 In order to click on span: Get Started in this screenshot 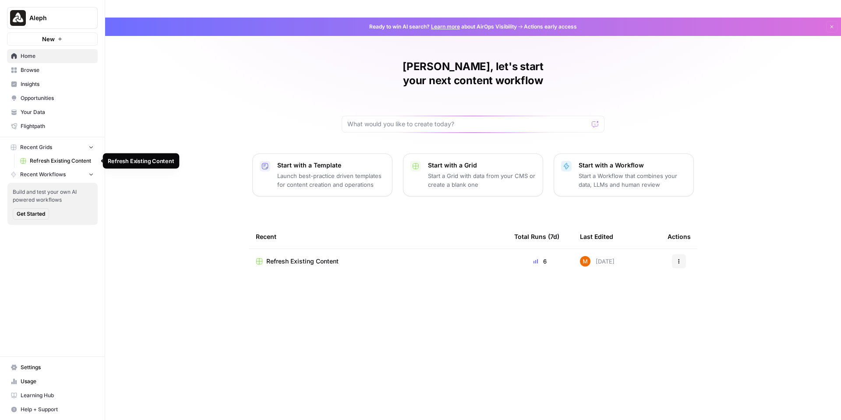, I will do `click(31, 214)`.